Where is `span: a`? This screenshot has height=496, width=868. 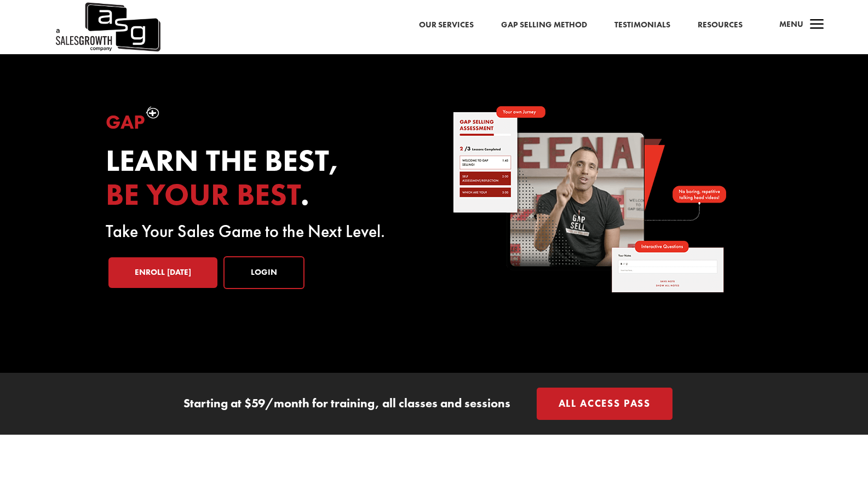 span: a is located at coordinates (817, 25).